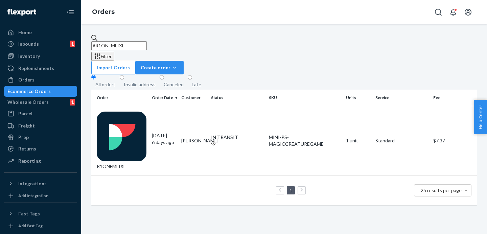 The image size is (487, 234). Describe the element at coordinates (28, 44) in the screenshot. I see `div: Inbounds` at that location.